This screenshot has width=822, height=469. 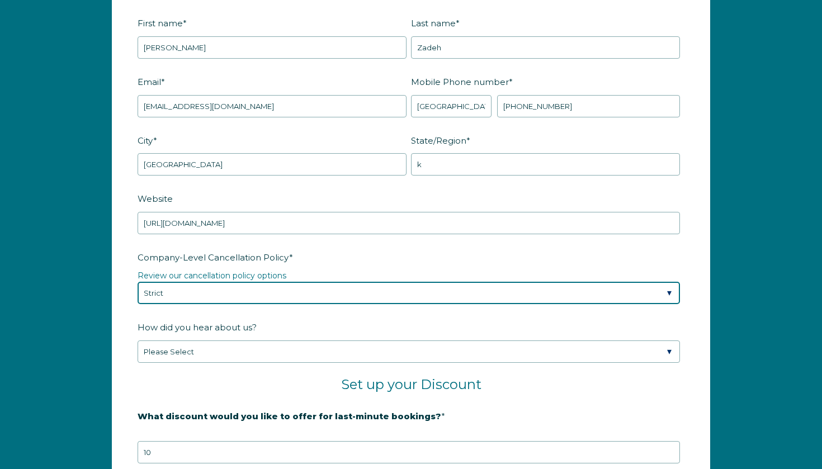 What do you see at coordinates (212, 276) in the screenshot?
I see `a: Review our cancellation policy options` at bounding box center [212, 276].